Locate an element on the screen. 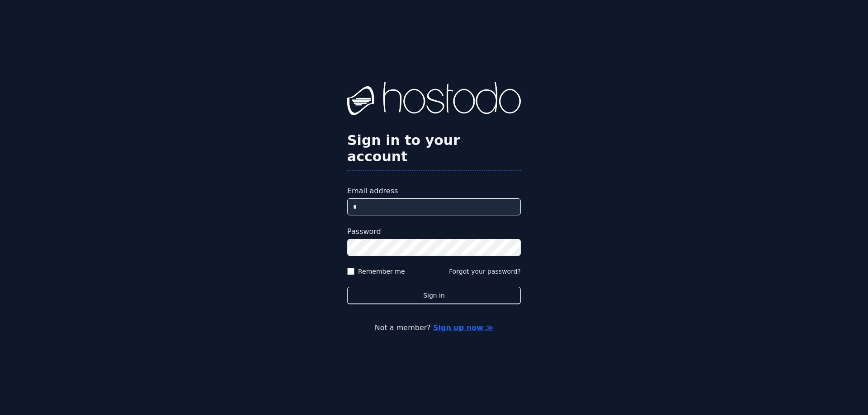 Image resolution: width=868 pixels, height=415 pixels. label: Password is located at coordinates (434, 232).